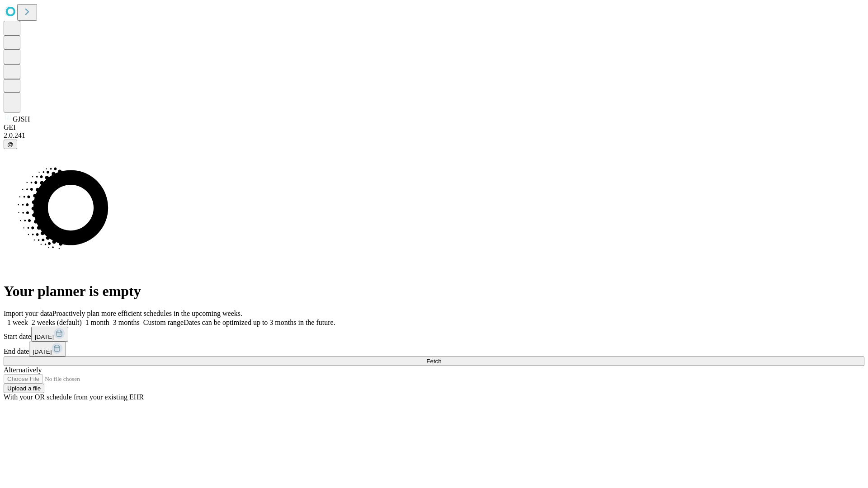 This screenshot has width=868, height=488. Describe the element at coordinates (74, 397) in the screenshot. I see `span: With your OR schedule from your existing EHR` at that location.